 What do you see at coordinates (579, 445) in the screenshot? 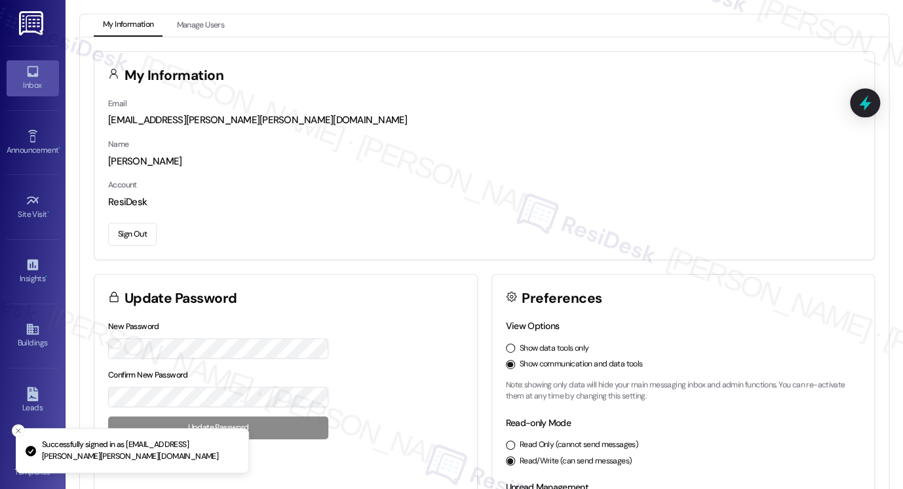
I see `label: Read Only (cannot send messages)` at bounding box center [579, 445].